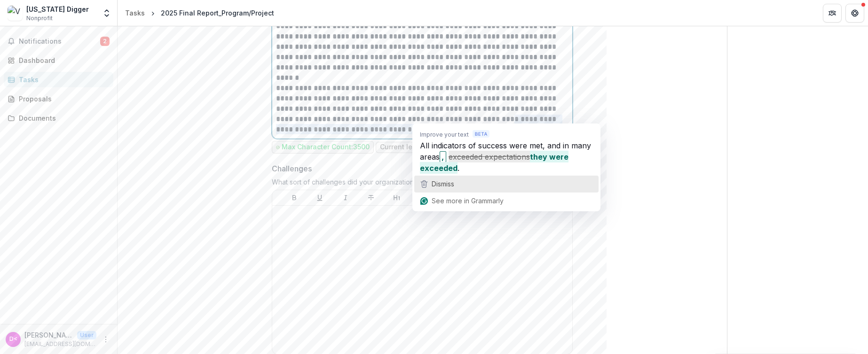 The height and width of the screenshot is (354, 868). I want to click on div: Dashboard, so click(62, 60).